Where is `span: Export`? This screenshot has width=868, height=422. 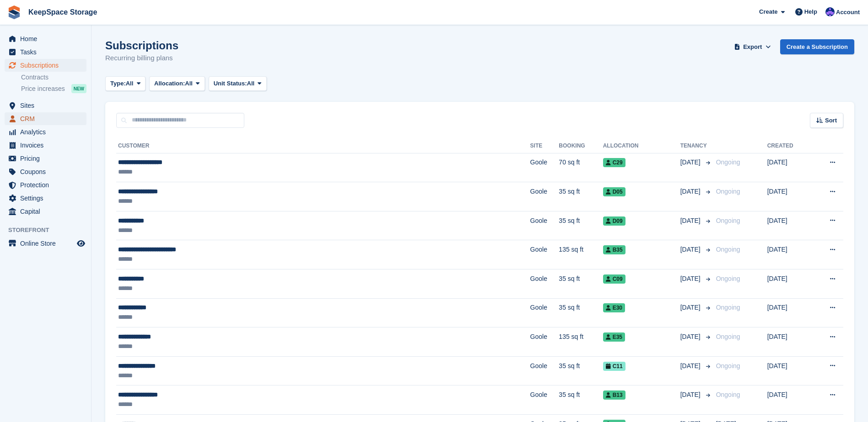
span: Export is located at coordinates (752, 47).